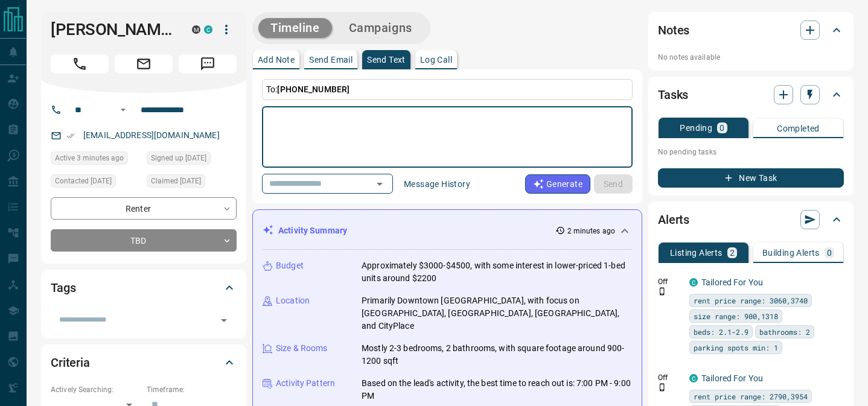  I want to click on div: Fri Dec 11 2020, so click(192, 160).